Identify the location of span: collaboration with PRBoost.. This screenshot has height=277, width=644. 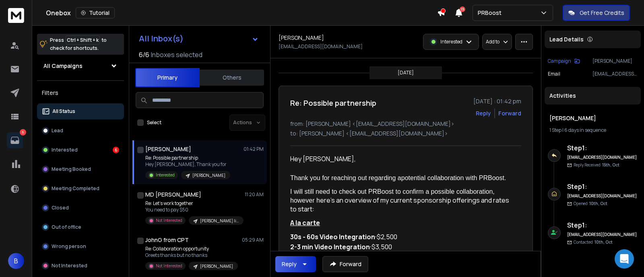
(467, 178).